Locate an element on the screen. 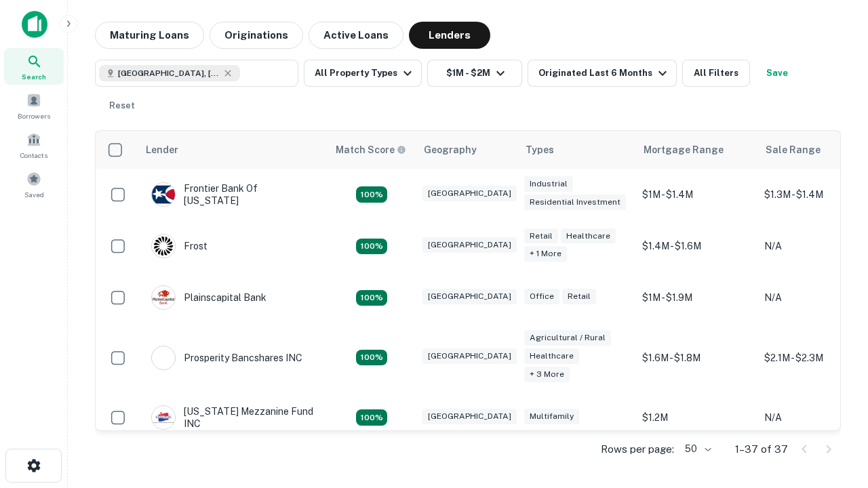 The image size is (868, 488). div: + 3 more is located at coordinates (547, 374).